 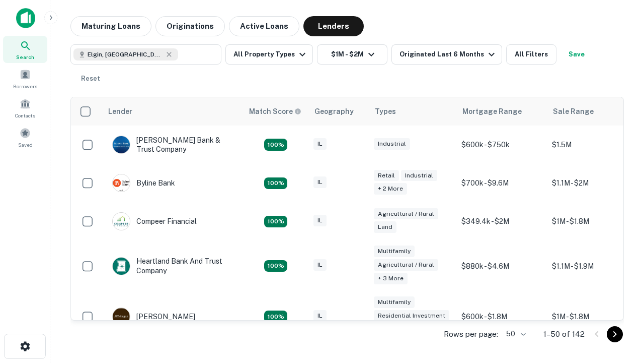 I want to click on div: Mortgage Range, so click(x=492, y=112).